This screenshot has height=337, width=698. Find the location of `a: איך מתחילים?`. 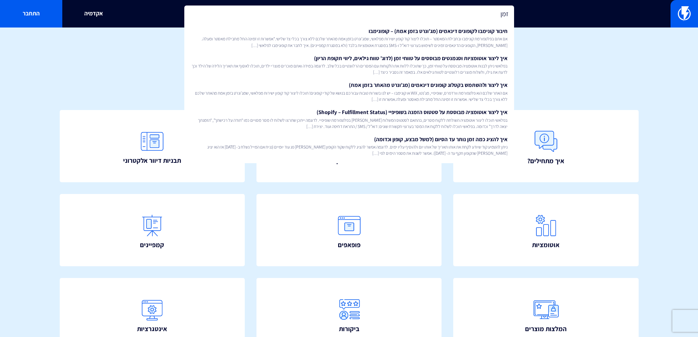

a: איך מתחילים? is located at coordinates (546, 146).